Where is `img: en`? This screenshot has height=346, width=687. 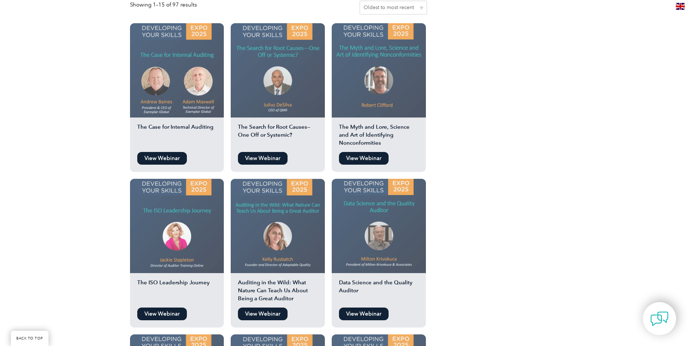
img: en is located at coordinates (680, 6).